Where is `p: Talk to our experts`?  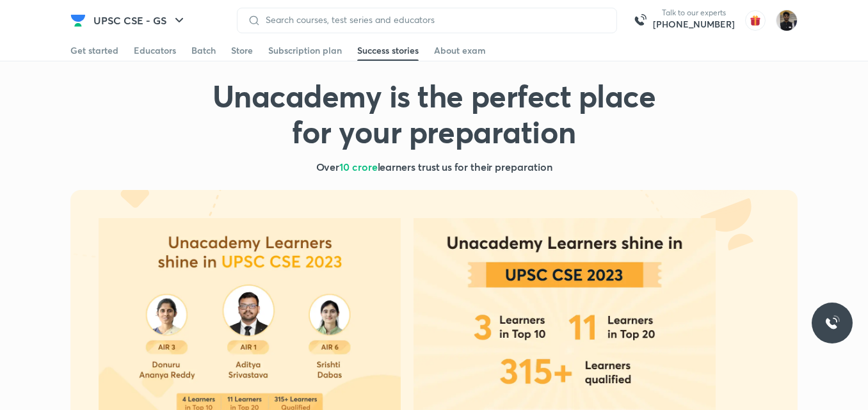
p: Talk to our experts is located at coordinates (694, 13).